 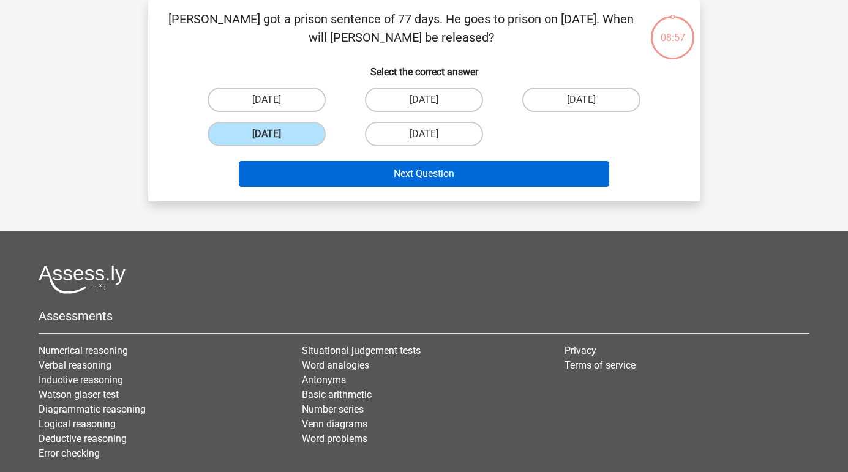 What do you see at coordinates (69, 453) in the screenshot?
I see `a: Error checking` at bounding box center [69, 453].